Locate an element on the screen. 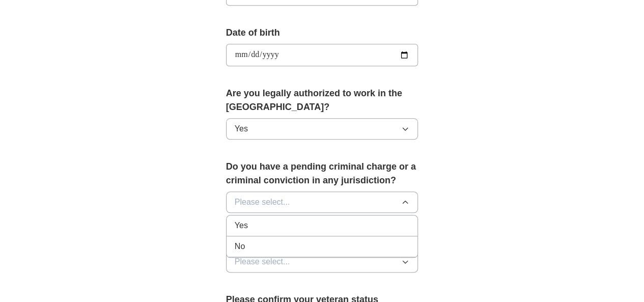  label: Do you have a pending criminal charge or a criminal conviction in any jurisdiction? is located at coordinates (322, 174).